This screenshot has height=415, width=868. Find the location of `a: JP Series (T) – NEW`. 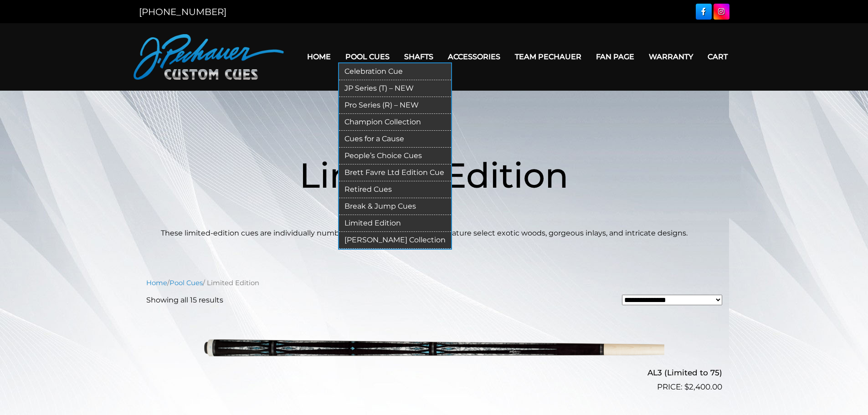

a: JP Series (T) – NEW is located at coordinates (395, 88).